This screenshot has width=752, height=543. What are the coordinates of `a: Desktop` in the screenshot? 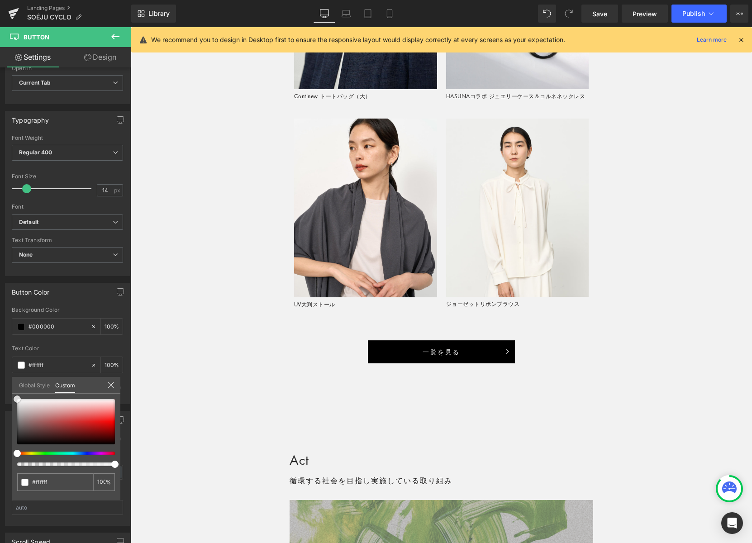 It's located at (325, 14).